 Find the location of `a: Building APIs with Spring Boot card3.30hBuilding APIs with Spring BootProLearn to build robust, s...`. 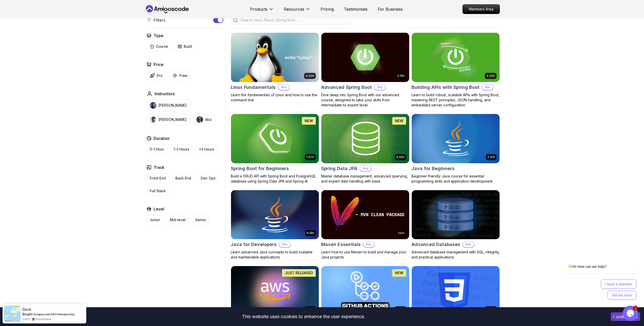

a: Building APIs with Spring Boot card3.30hBuilding APIs with Spring BootProLearn to build robust, s... is located at coordinates (455, 70).